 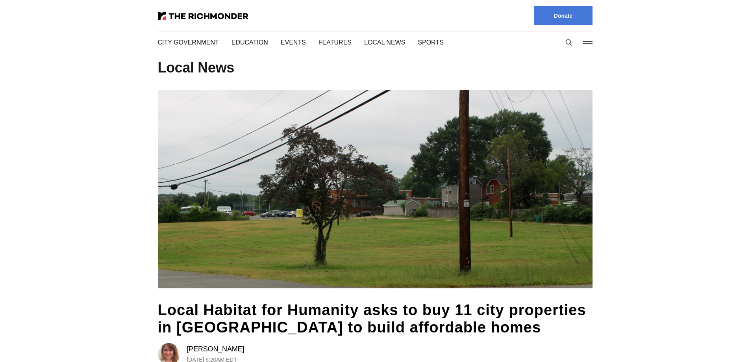 I want to click on img: The Richmonder, so click(x=203, y=16).